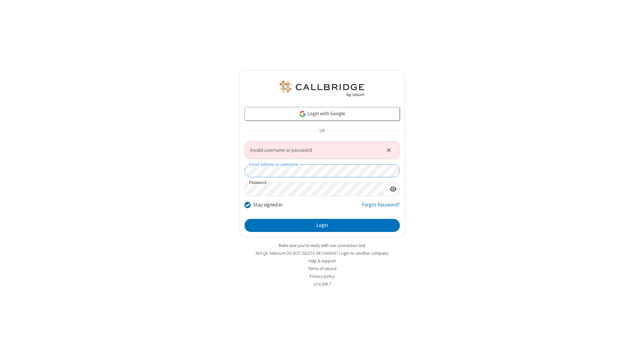 The width and height of the screenshot is (644, 363). I want to click on img: google-icon.png, so click(302, 114).